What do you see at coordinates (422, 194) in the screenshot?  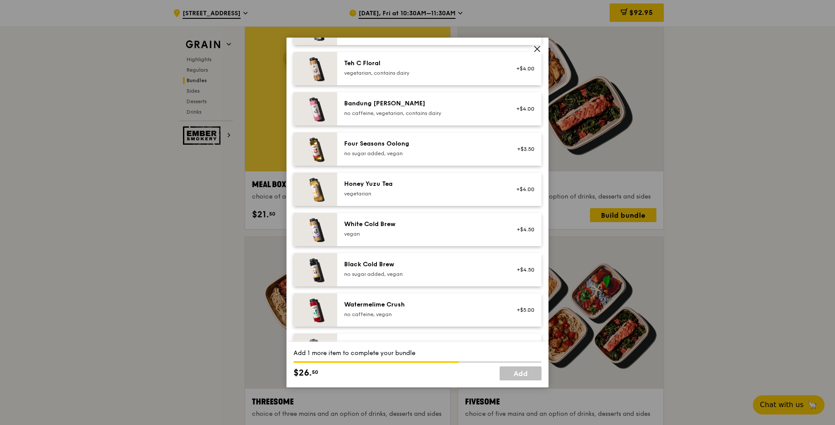 I see `div: vegetarian` at bounding box center [422, 194].